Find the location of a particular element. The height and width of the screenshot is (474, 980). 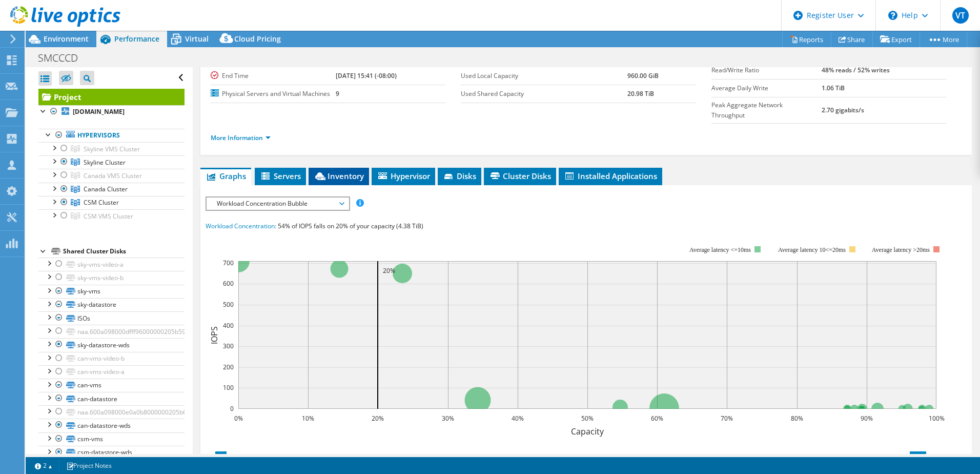

label: End Time is located at coordinates (273, 76).